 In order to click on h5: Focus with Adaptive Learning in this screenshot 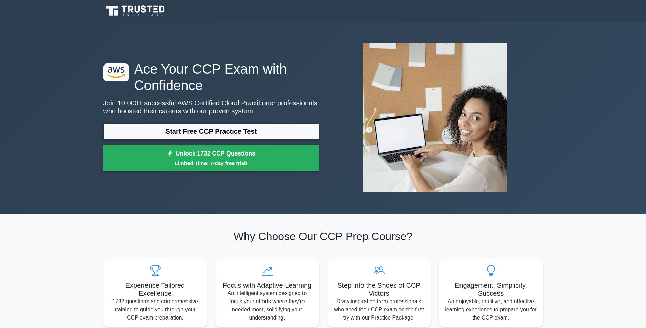, I will do `click(267, 285)`.